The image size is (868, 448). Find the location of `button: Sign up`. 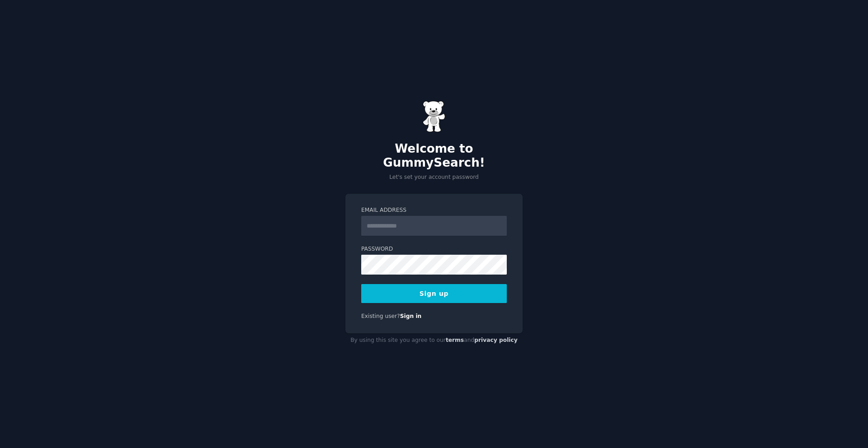

button: Sign up is located at coordinates (434, 294).